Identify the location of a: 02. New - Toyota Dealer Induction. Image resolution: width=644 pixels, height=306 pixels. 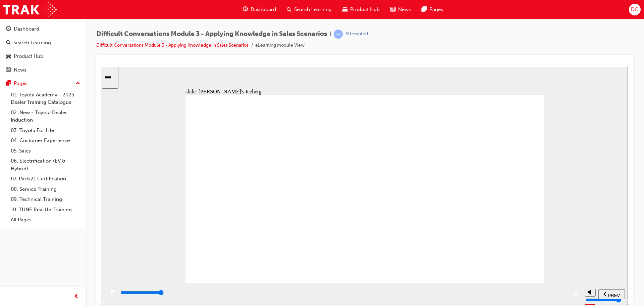
(45, 116).